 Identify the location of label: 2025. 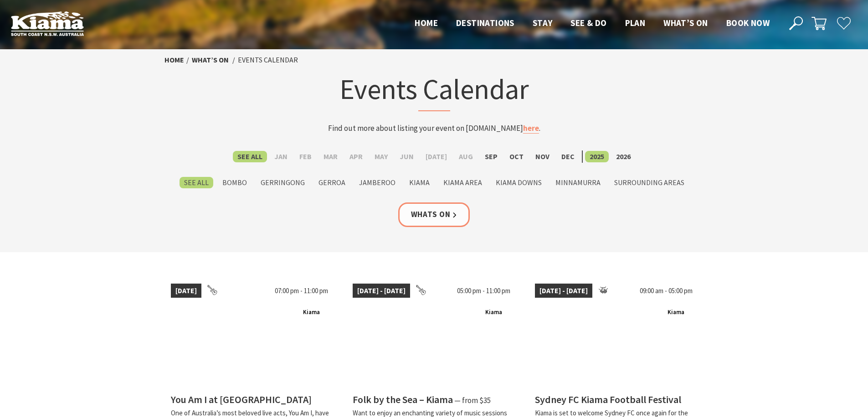
(597, 156).